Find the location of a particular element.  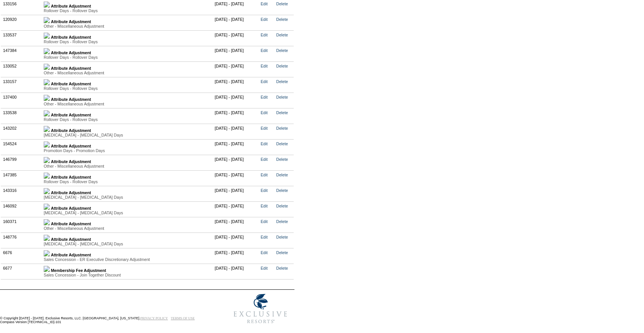

td: 120920 is located at coordinates (21, 23).